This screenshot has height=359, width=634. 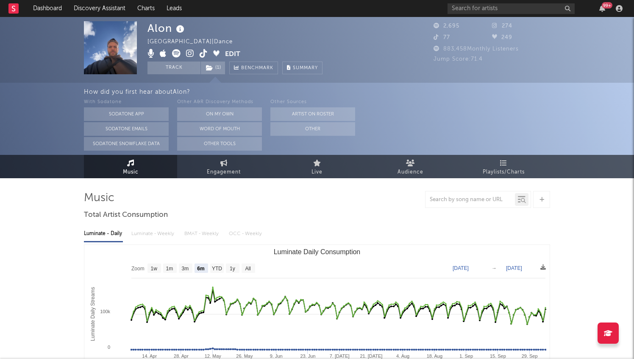 I want to click on div: 99 +, so click(x=607, y=5).